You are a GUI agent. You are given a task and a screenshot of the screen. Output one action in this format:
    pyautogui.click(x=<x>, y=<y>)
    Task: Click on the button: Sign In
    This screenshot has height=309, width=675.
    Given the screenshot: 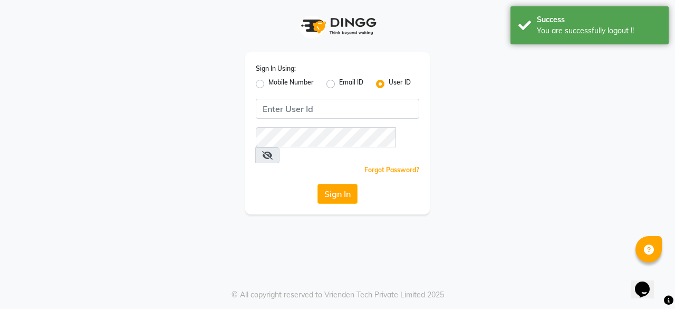 What is the action you would take?
    pyautogui.click(x=338, y=194)
    